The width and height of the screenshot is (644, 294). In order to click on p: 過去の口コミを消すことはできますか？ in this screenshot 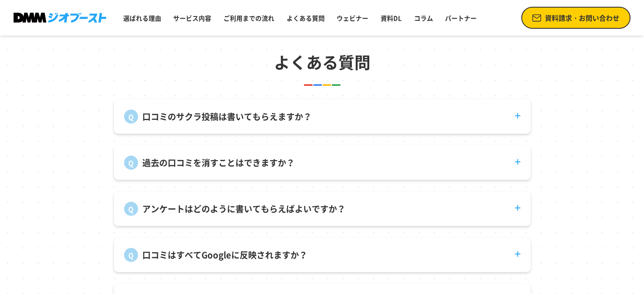, I will do `click(219, 163)`.